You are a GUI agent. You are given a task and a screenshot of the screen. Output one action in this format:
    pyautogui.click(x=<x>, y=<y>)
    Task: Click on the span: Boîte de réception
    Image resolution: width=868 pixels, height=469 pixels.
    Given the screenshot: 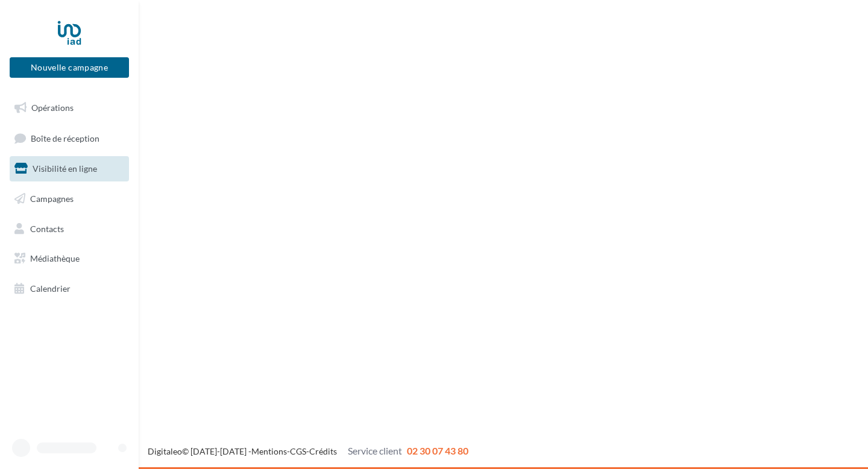 What is the action you would take?
    pyautogui.click(x=65, y=138)
    